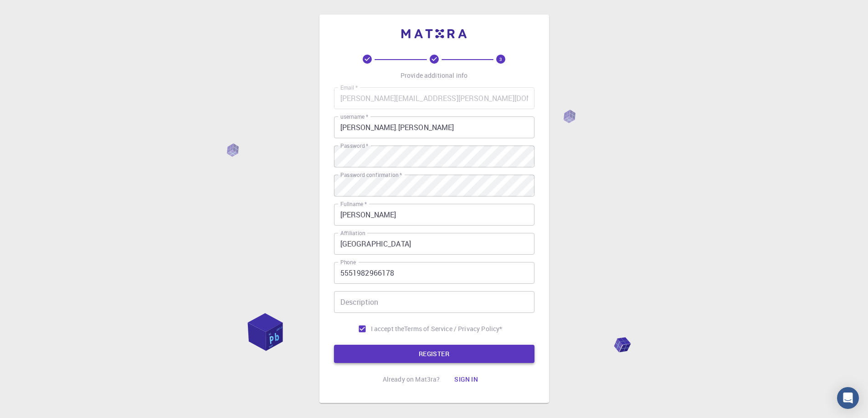 The image size is (868, 418). Describe the element at coordinates (349, 87) in the screenshot. I see `label: Email` at that location.